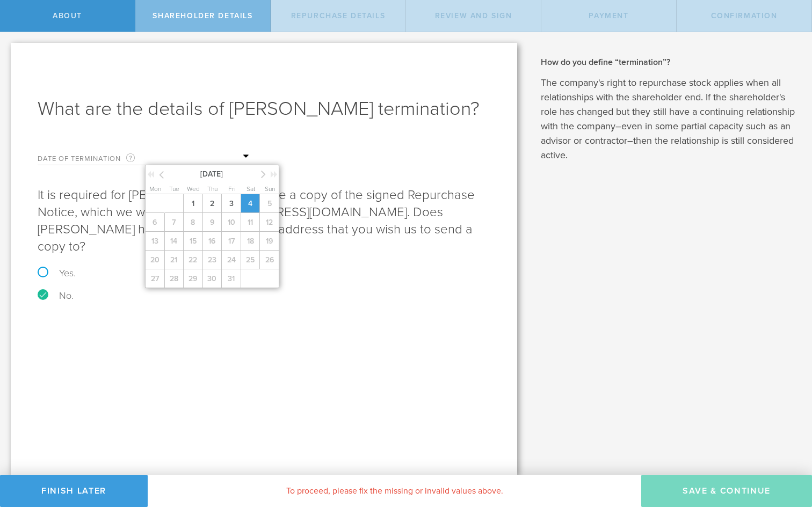  What do you see at coordinates (726, 491) in the screenshot?
I see `button: Save & Continue` at bounding box center [726, 491].